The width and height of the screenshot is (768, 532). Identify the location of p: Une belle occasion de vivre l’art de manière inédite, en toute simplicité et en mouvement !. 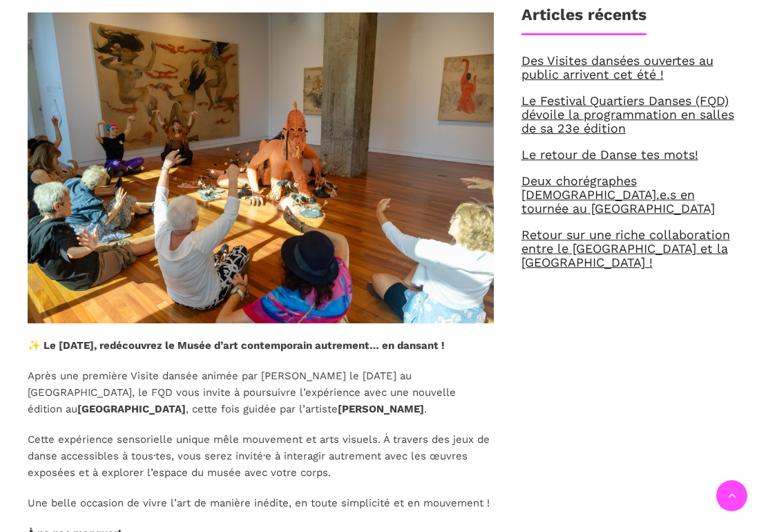
(260, 503).